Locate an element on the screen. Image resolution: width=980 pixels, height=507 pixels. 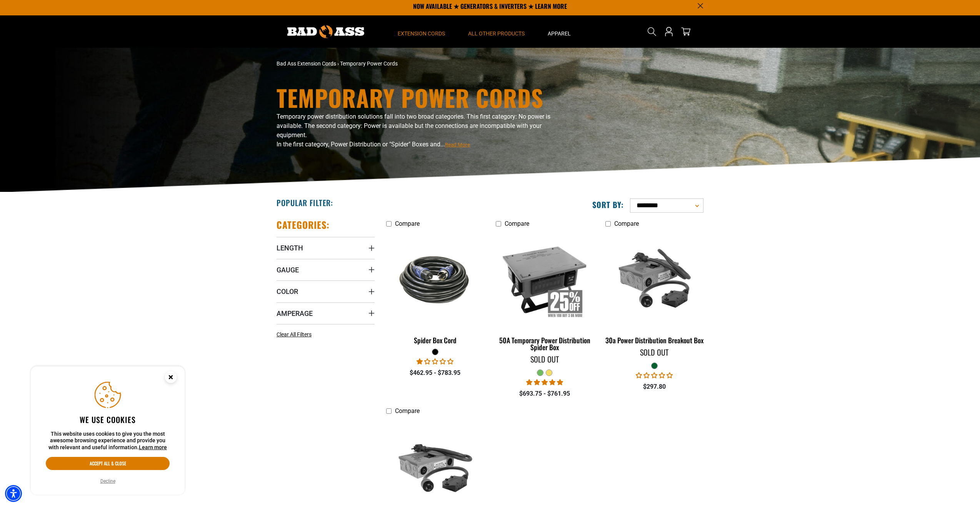
summary: Amperage is located at coordinates (326, 313).